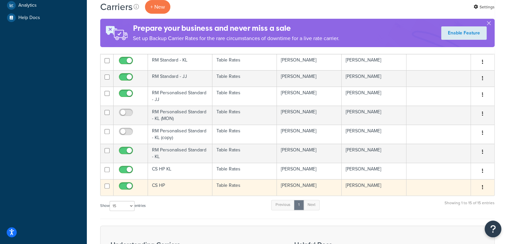 The height and width of the screenshot is (244, 508). What do you see at coordinates (180, 115) in the screenshot?
I see `td: RM Personalised Standard - KL (MON)` at bounding box center [180, 115].